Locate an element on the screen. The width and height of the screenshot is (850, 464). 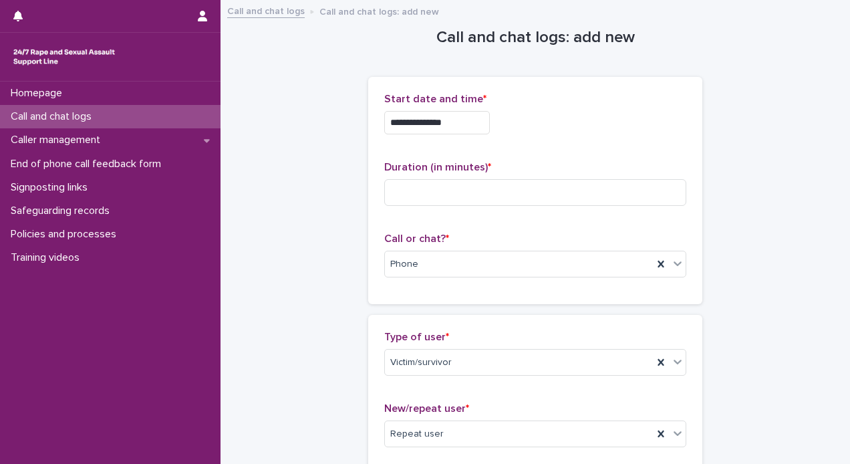
span: Duration (in minutes) is located at coordinates (438, 167).